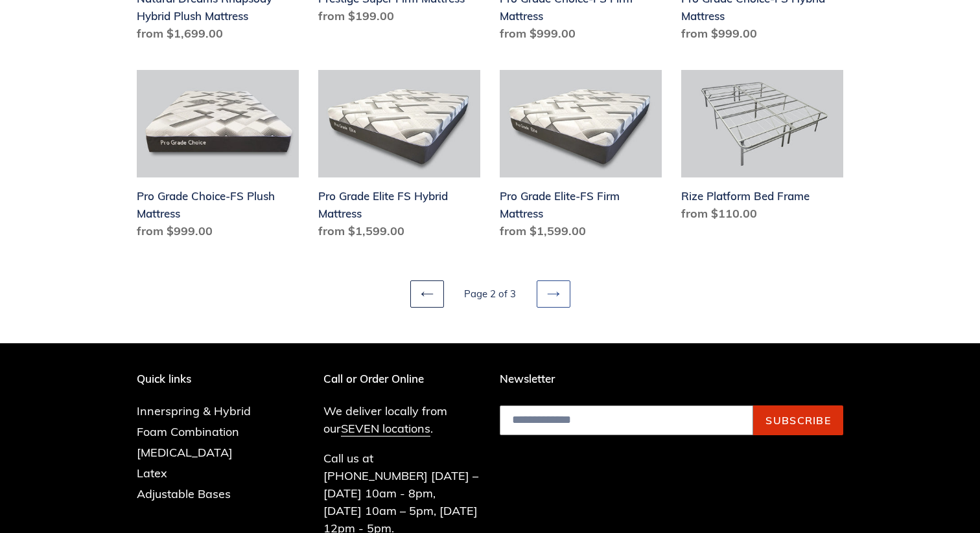  I want to click on button: Subscribe, so click(798, 420).